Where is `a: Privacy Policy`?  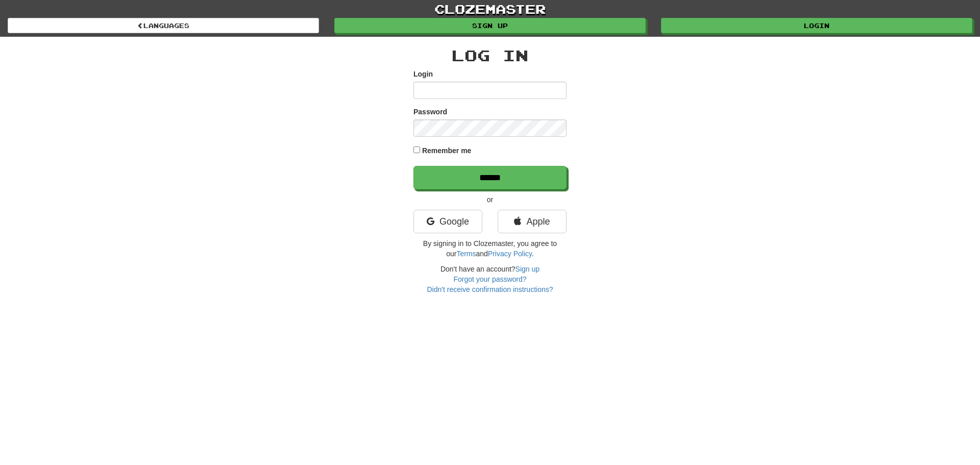
a: Privacy Policy is located at coordinates (510, 253).